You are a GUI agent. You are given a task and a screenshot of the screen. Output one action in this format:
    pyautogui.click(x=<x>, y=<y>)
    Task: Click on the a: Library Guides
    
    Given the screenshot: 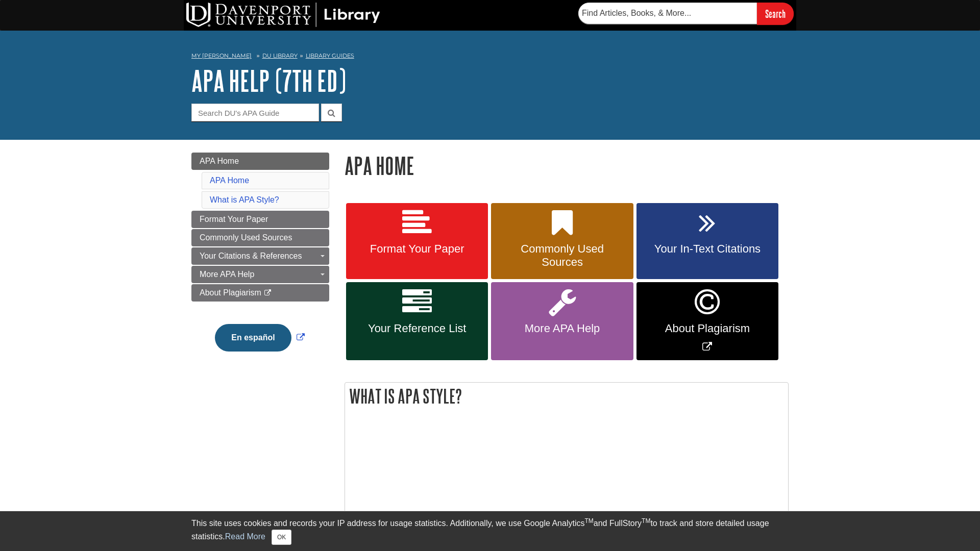 What is the action you would take?
    pyautogui.click(x=330, y=56)
    